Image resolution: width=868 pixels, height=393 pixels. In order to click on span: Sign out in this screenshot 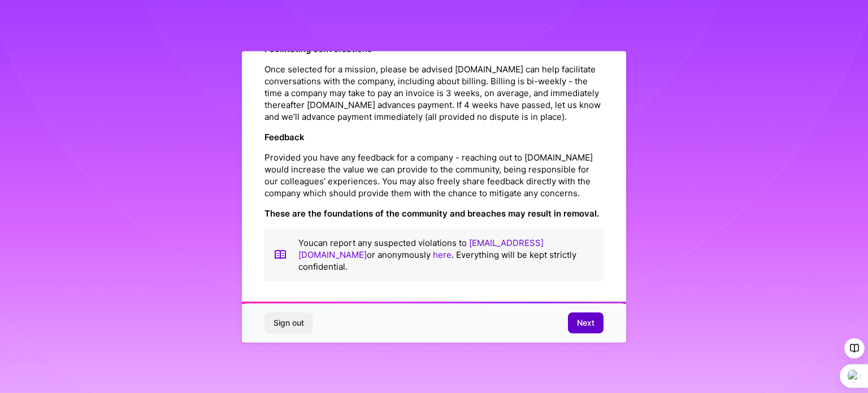, I will do `click(289, 323)`.